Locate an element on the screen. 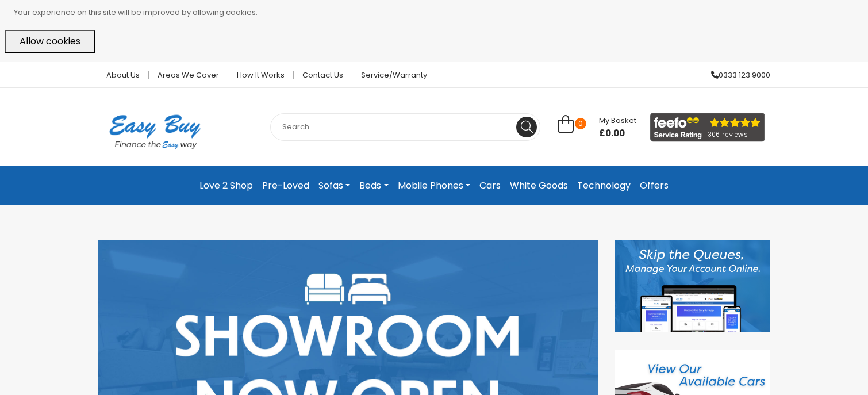  input: Search is located at coordinates (405, 127).